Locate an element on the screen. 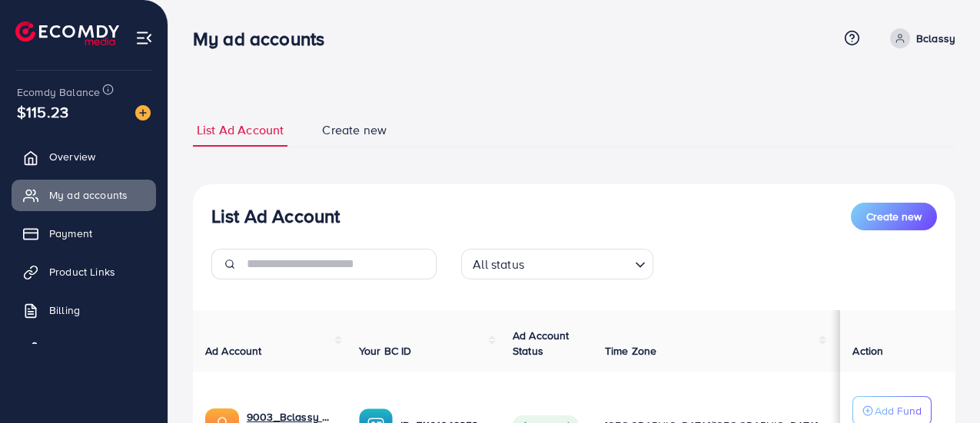 Image resolution: width=980 pixels, height=423 pixels. span: Action is located at coordinates (867, 351).